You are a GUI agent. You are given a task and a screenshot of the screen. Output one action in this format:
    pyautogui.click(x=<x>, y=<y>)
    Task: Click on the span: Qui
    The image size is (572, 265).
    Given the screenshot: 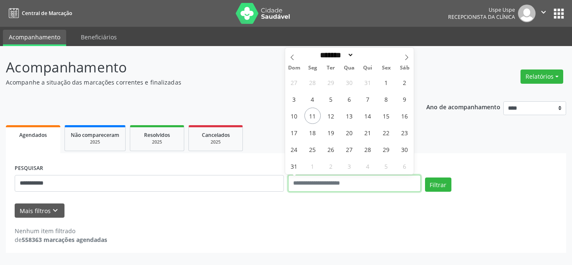 What is the action you would take?
    pyautogui.click(x=367, y=68)
    